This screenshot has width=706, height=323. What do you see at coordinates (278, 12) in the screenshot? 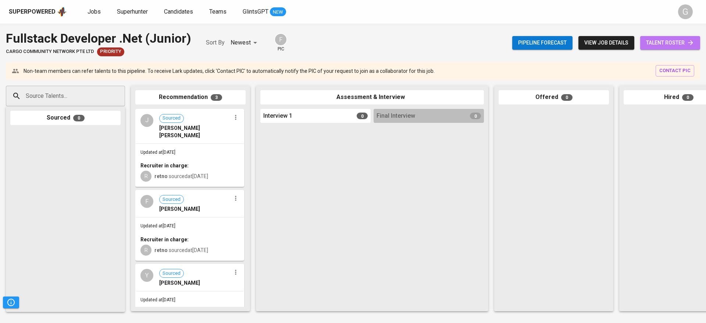
I see `span: NEW` at bounding box center [278, 12].